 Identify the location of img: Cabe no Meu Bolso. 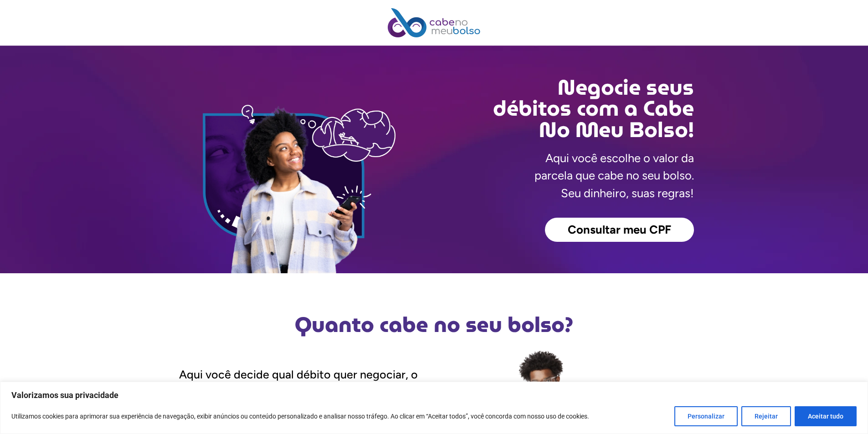
(434, 23).